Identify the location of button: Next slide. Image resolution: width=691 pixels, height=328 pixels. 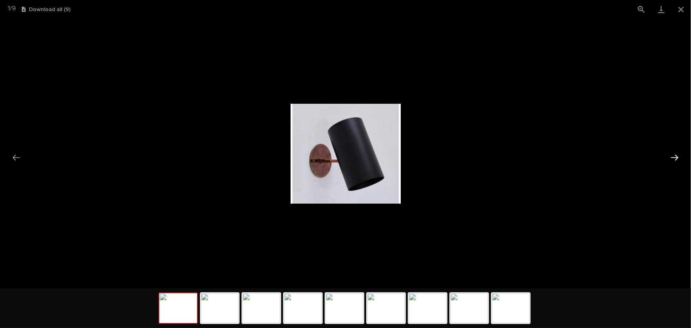
(675, 157).